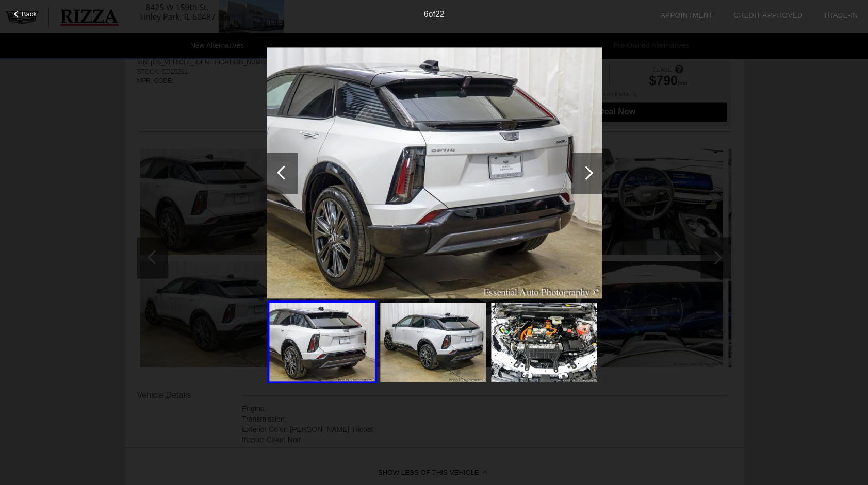 This screenshot has height=485, width=868. Describe the element at coordinates (434, 174) in the screenshot. I see `img: 172b5144579f893beb8dfd09eba71507.jpg` at that location.